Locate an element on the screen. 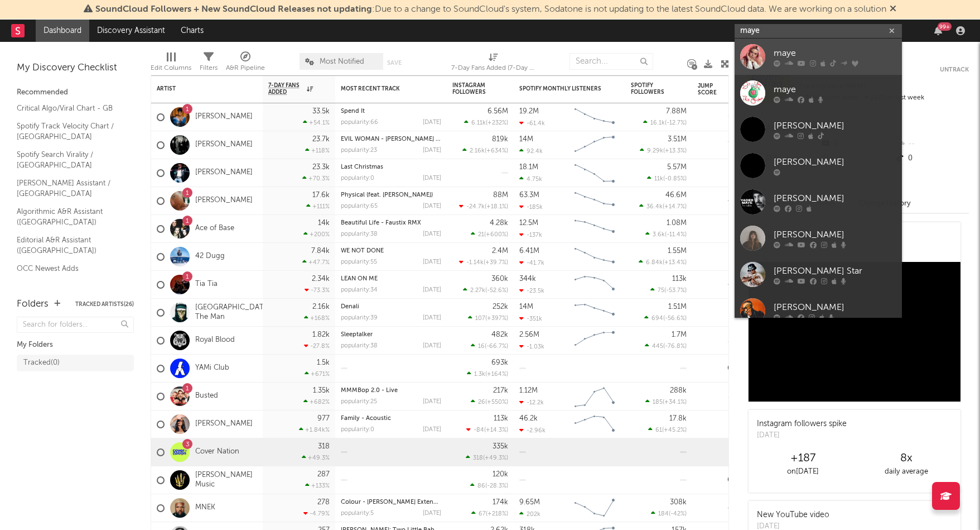  a: Tia Tia is located at coordinates (206, 284).